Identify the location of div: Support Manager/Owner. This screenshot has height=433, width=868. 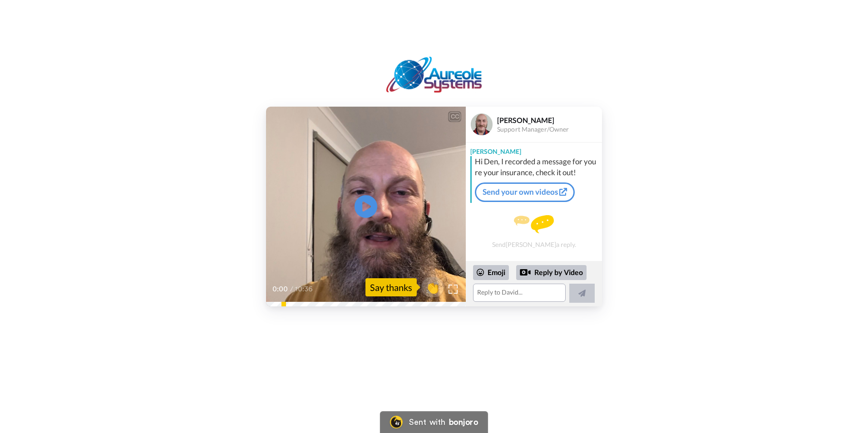
(549, 129).